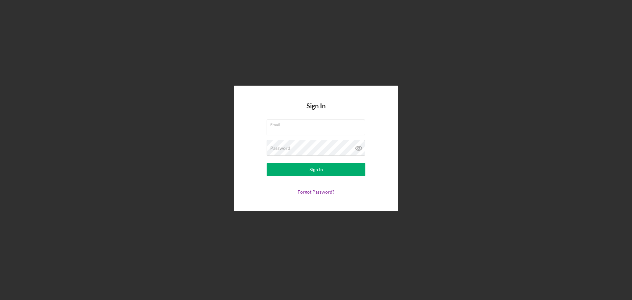 The width and height of the screenshot is (632, 300). I want to click on label: Email, so click(318, 123).